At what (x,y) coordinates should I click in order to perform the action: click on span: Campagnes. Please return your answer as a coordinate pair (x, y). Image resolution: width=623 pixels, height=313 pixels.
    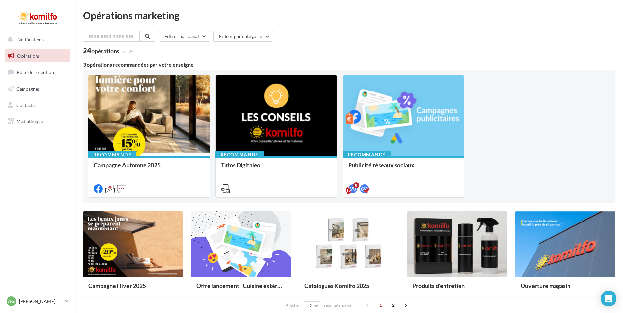
    Looking at the image, I should click on (28, 88).